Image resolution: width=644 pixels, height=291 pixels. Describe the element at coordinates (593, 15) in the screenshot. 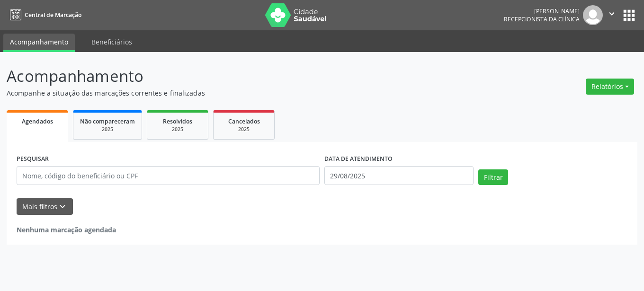

I see `img: img` at that location.